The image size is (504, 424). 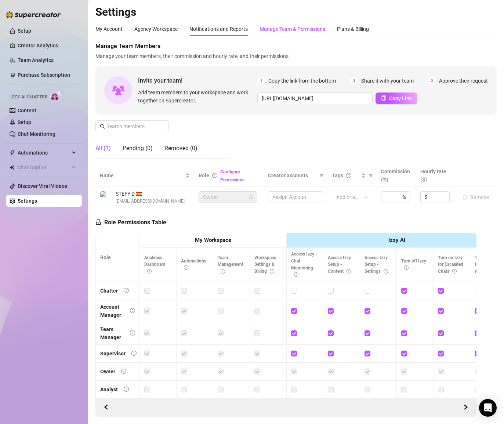 What do you see at coordinates (113, 353) in the screenshot?
I see `div: Supervisor` at bounding box center [113, 353].